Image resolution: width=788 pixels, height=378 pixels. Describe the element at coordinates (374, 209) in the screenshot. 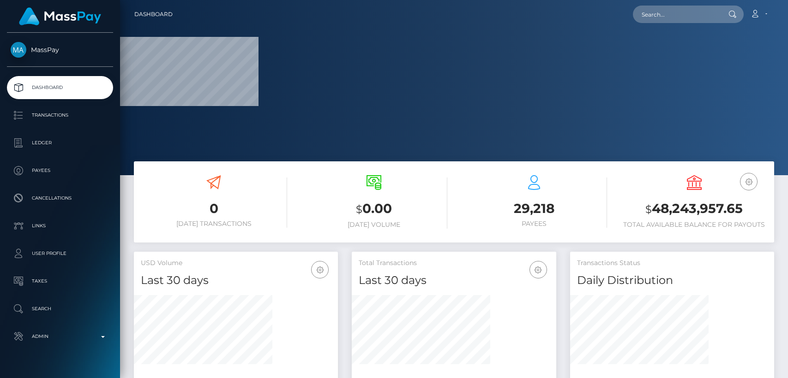

I see `h3: 0.00` at that location.